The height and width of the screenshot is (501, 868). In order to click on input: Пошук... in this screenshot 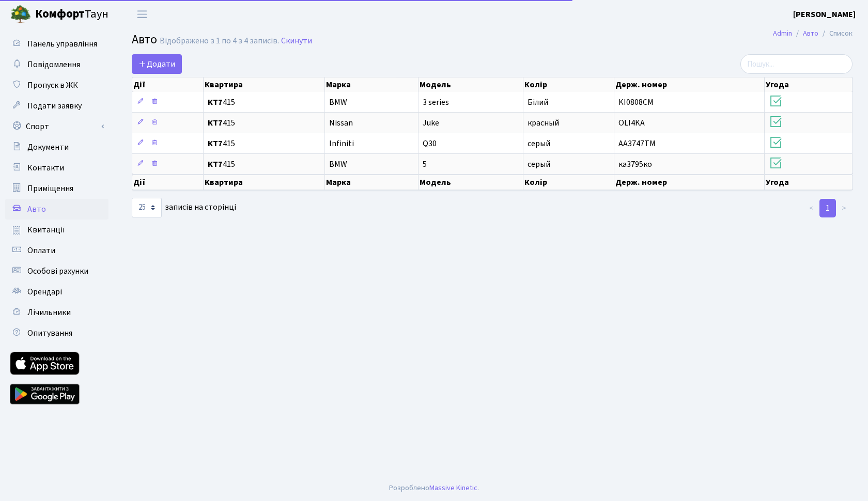, I will do `click(796, 64)`.